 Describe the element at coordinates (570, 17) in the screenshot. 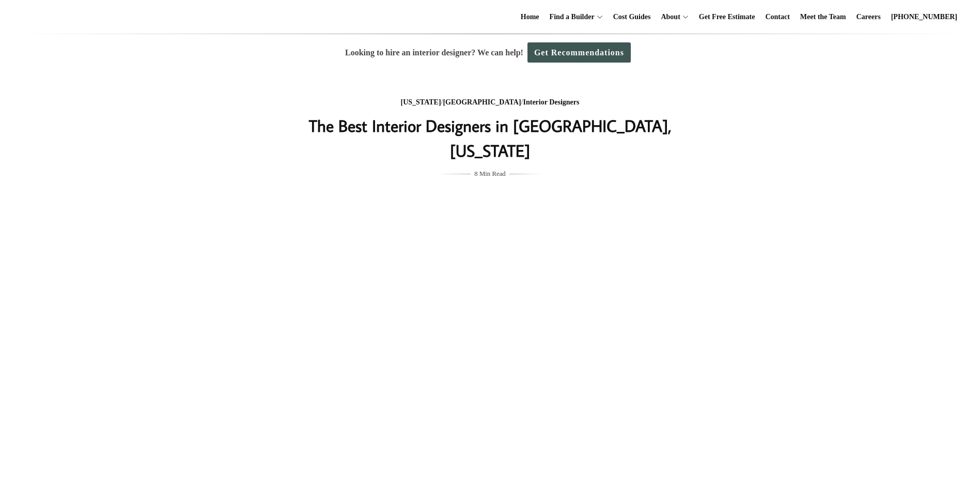

I see `a: Find a Builder` at that location.